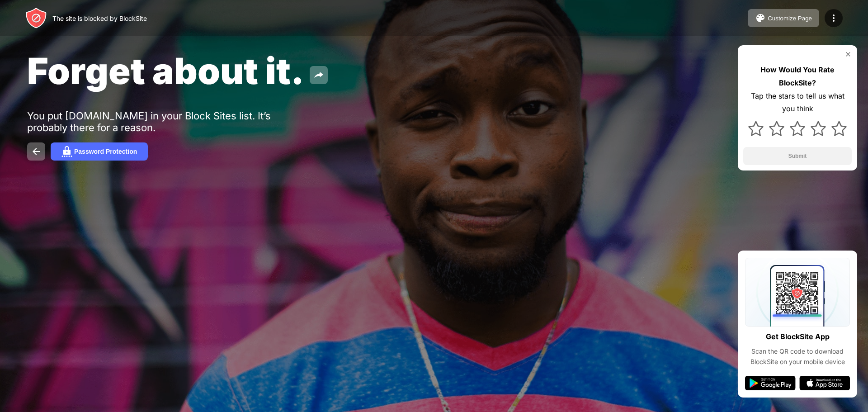 The image size is (868, 412). What do you see at coordinates (797, 102) in the screenshot?
I see `div: Tap the stars to tell us what you think` at bounding box center [797, 102].